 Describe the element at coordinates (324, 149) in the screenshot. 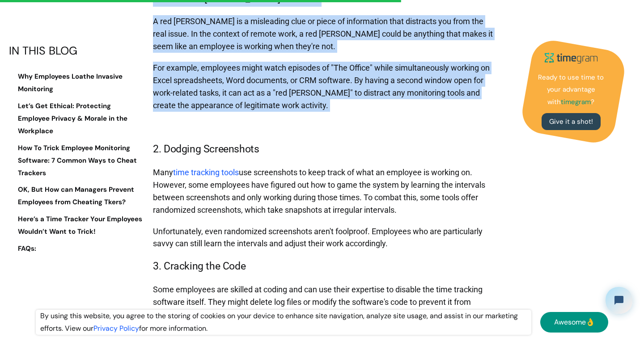

I see `h3: 2. Dodging Screenshots` at that location.